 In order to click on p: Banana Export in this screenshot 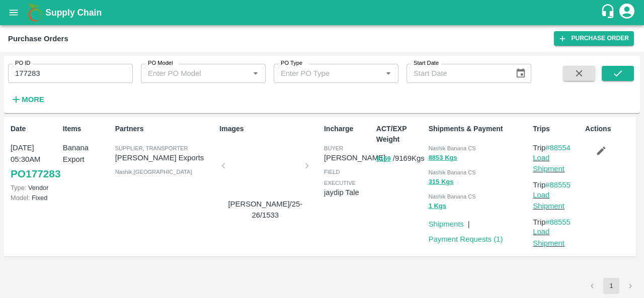, I will do `click(87, 153)`.